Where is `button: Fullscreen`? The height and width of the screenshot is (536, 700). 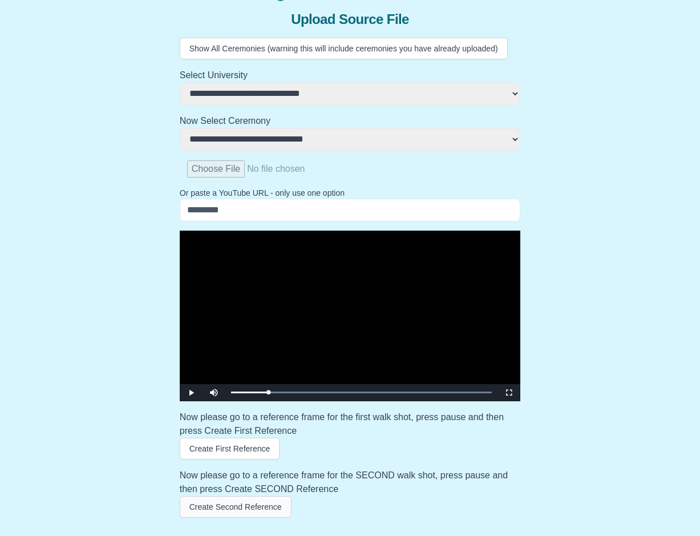 button: Fullscreen is located at coordinates (509, 393).